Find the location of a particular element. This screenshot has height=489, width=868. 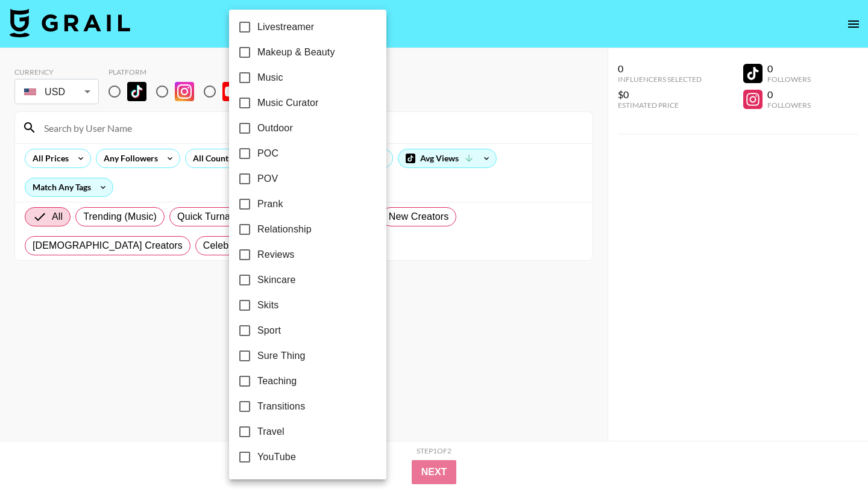

span: Travel is located at coordinates (271, 432).